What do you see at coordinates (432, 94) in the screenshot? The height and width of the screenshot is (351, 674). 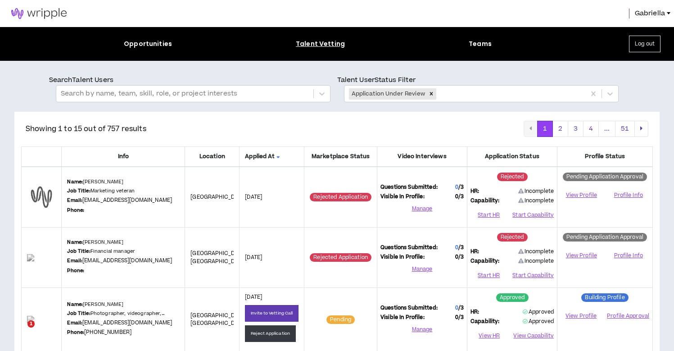 I see `div: Remove Application Under Review` at bounding box center [432, 94].